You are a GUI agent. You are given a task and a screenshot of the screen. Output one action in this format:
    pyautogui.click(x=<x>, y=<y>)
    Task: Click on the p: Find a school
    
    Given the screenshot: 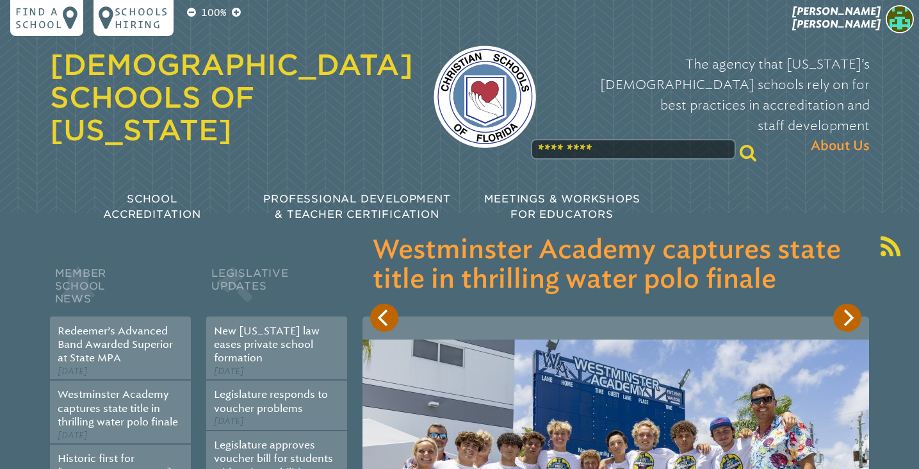 What is the action you would take?
    pyautogui.click(x=39, y=18)
    